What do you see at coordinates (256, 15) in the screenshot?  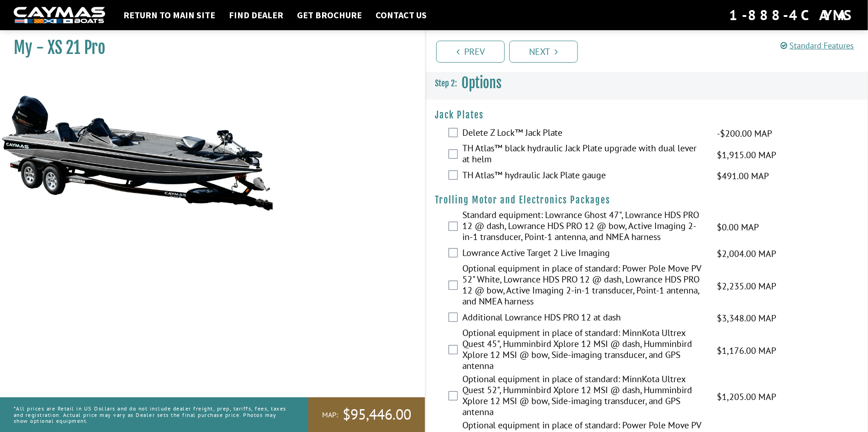 I see `a: Find Dealer` at bounding box center [256, 15].